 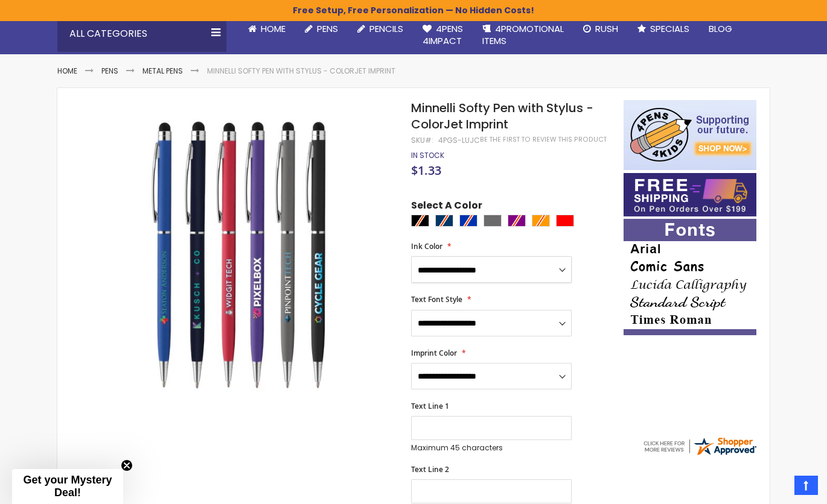 I want to click on strong: SKU, so click(x=421, y=140).